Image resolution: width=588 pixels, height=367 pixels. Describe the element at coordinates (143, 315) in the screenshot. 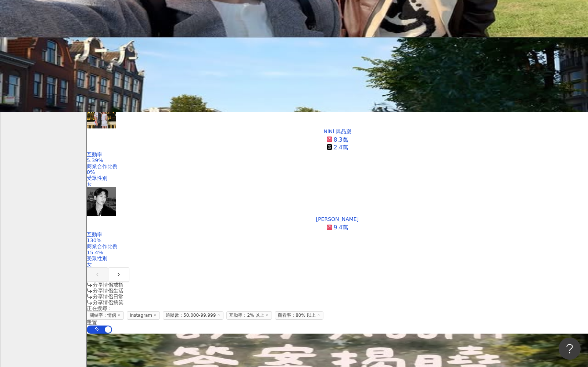

I see `span: Instagram` at that location.